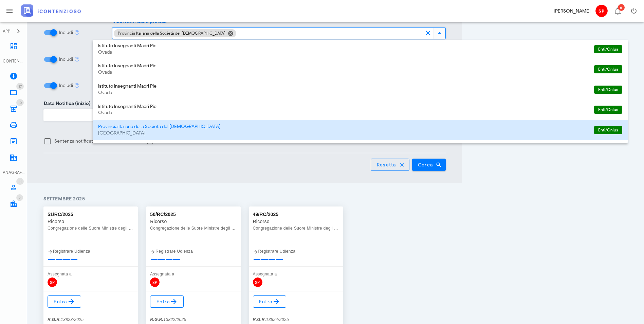 The width and height of the screenshot is (644, 324). Describe the element at coordinates (390, 164) in the screenshot. I see `span: Resetta` at that location.